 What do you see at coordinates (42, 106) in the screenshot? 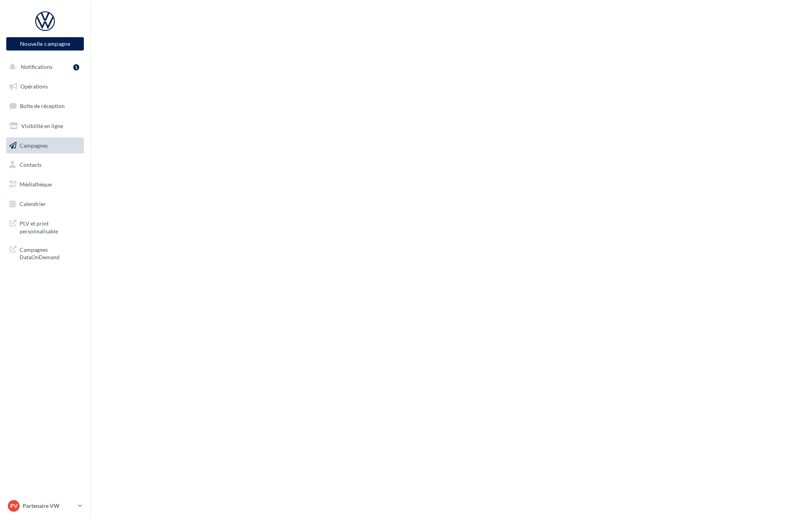
I see `span: Boîte de réception` at bounding box center [42, 106].